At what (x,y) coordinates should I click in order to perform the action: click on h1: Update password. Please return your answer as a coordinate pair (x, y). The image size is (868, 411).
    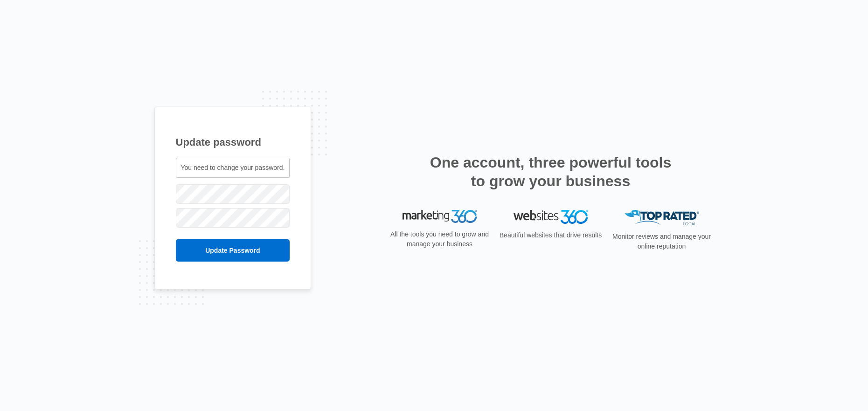
    Looking at the image, I should click on (233, 142).